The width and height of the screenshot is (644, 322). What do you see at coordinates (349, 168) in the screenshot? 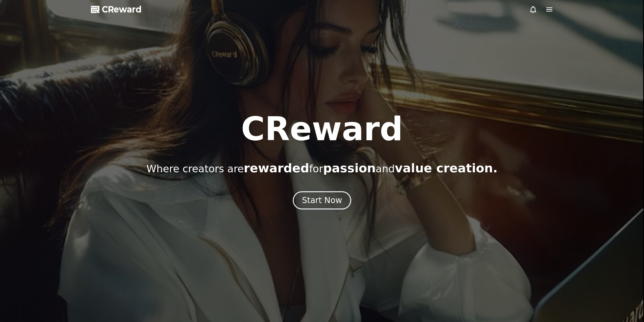
I see `span: passion` at bounding box center [349, 168].